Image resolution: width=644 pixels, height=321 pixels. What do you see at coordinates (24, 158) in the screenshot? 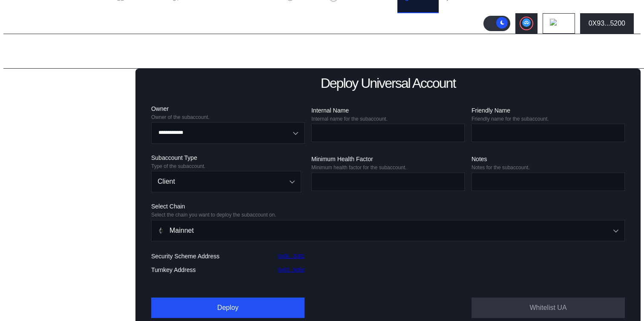
I see `div: Loans` at bounding box center [24, 158].